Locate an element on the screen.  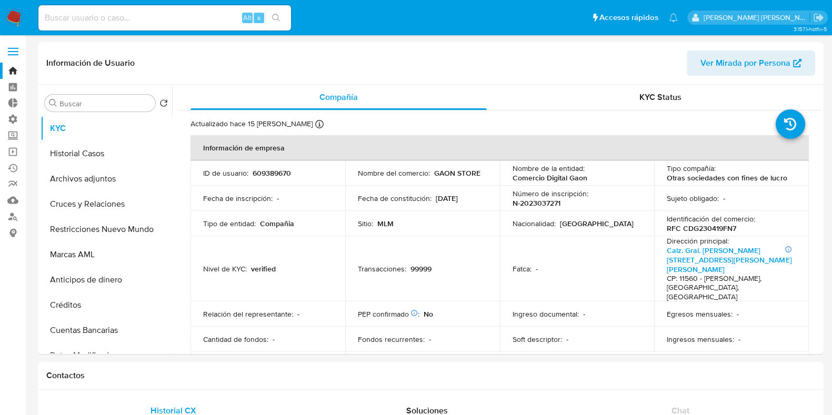
span: Ver Mirada por Persona is located at coordinates (745, 63).